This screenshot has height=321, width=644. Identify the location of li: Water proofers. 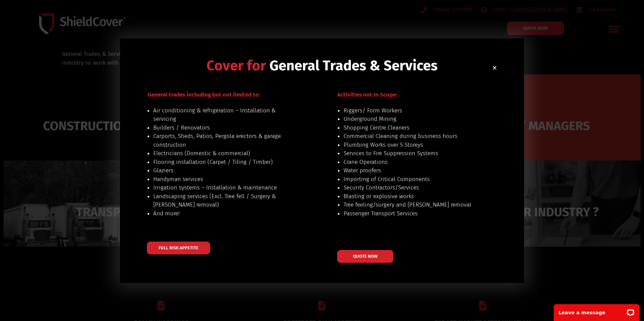
(414, 171).